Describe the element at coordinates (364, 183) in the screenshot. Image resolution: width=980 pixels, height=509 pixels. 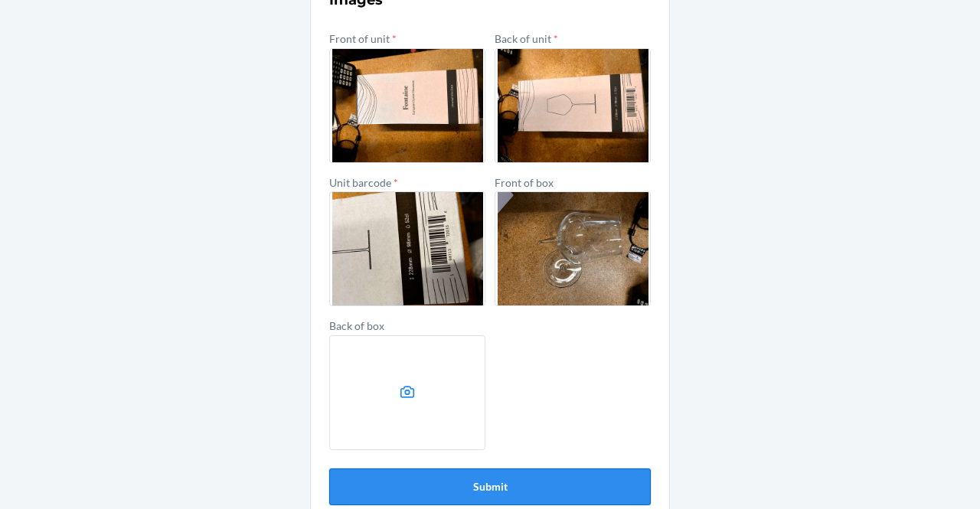
I see `label: Unit barcode` at that location.